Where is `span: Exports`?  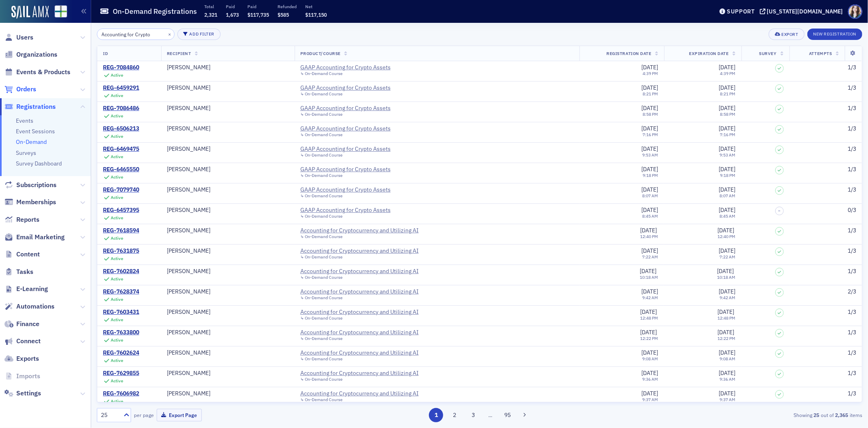
span: Exports is located at coordinates (28, 358).